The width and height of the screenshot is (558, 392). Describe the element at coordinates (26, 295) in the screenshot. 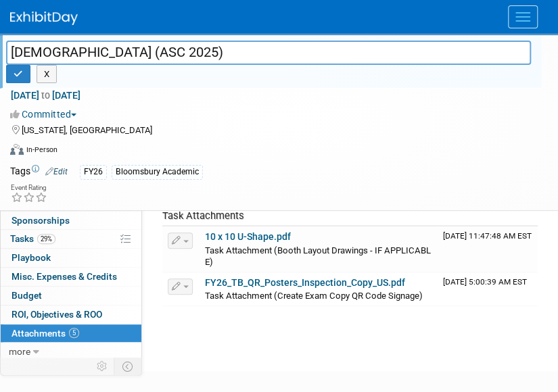

I see `span: Budget` at that location.